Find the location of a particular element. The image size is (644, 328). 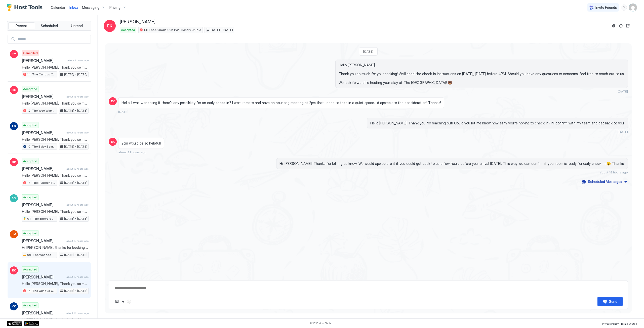

span: YK is located at coordinates (14, 306).